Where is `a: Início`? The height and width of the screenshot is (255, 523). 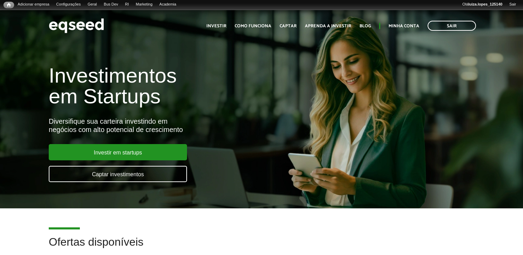
a: Início is located at coordinates (9, 5).